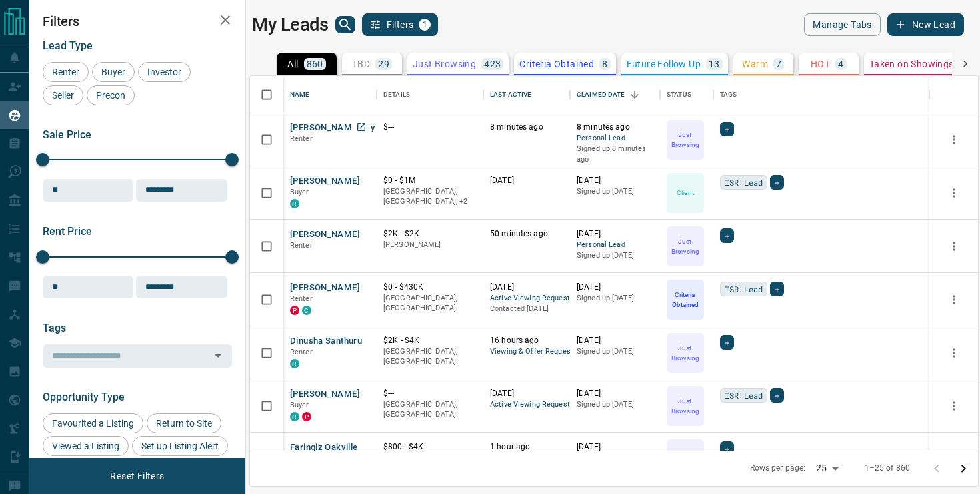  Describe the element at coordinates (605, 64) in the screenshot. I see `p: 8` at that location.